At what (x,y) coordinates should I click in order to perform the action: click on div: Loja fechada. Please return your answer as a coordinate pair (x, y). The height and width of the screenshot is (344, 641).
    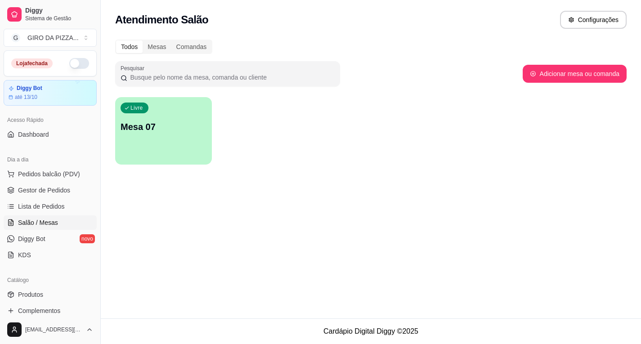
    Looking at the image, I should click on (32, 63).